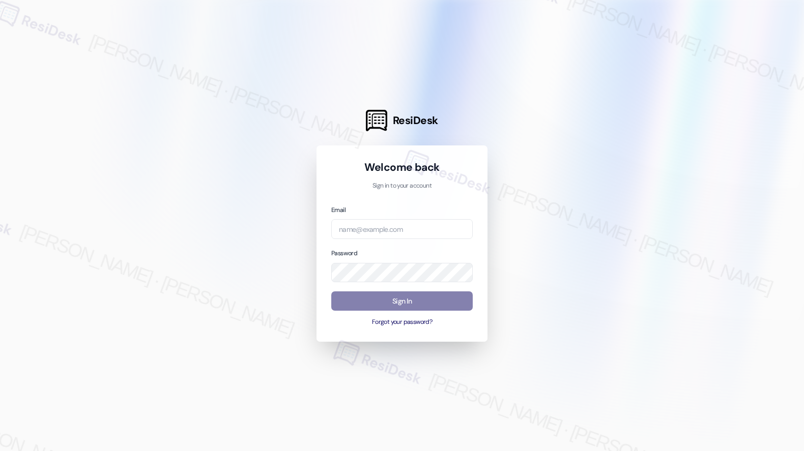 This screenshot has width=804, height=451. What do you see at coordinates (402, 301) in the screenshot?
I see `button: Sign In` at bounding box center [402, 301].